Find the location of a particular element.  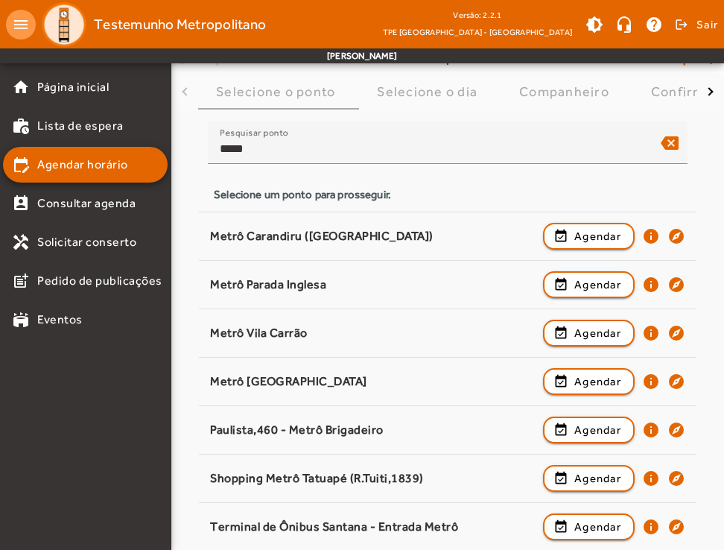

button: Sair is located at coordinates (695, 25).